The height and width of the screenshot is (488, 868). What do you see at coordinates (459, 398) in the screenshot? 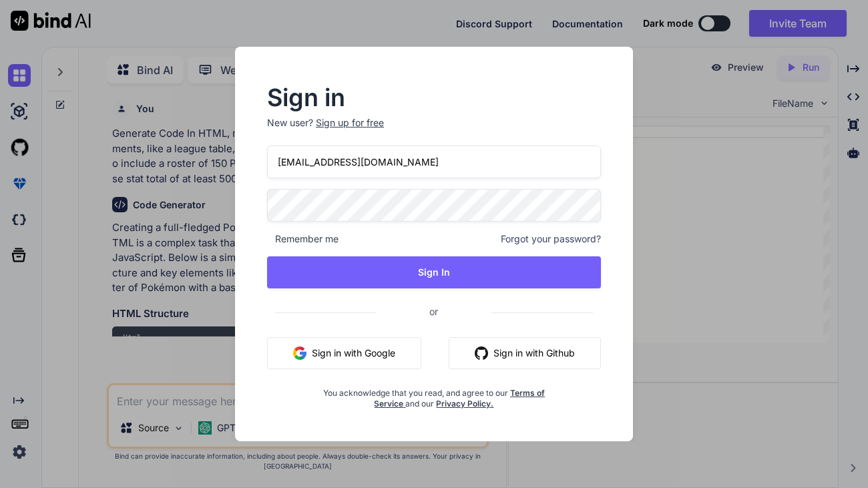
I see `a: Terms of Service` at bounding box center [459, 398].